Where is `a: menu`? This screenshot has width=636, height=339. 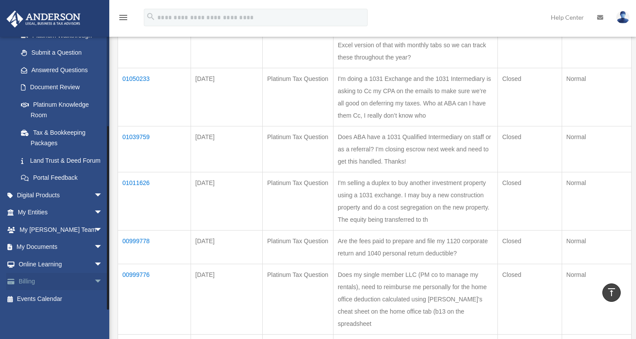 a: menu is located at coordinates (123, 19).